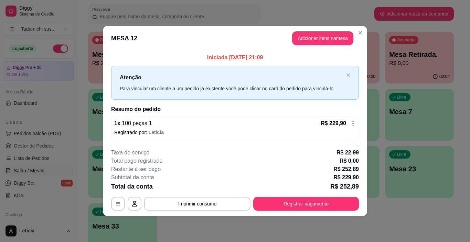 The height and width of the screenshot is (242, 470). I want to click on p: Subtotal da conta, so click(133, 177).